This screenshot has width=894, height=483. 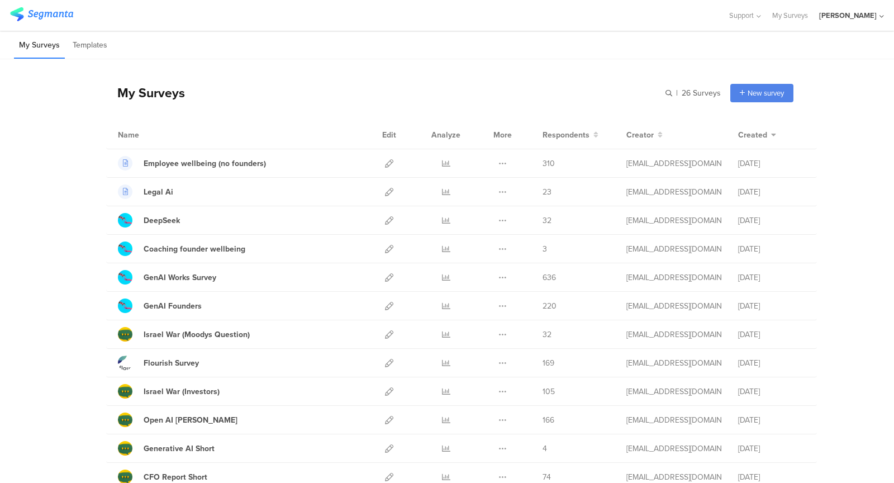 What do you see at coordinates (570, 135) in the screenshot?
I see `button: Respondents` at bounding box center [570, 135].